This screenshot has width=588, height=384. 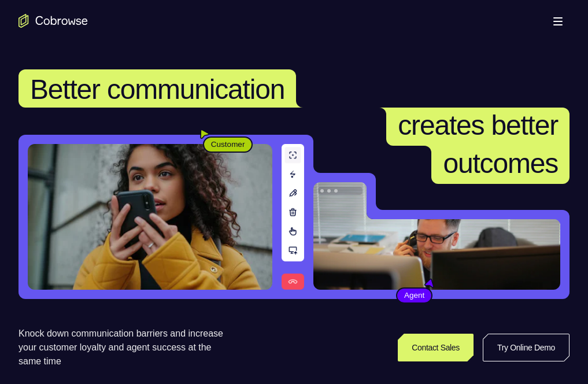 What do you see at coordinates (53, 21) in the screenshot?
I see `a: Go to the home page` at bounding box center [53, 21].